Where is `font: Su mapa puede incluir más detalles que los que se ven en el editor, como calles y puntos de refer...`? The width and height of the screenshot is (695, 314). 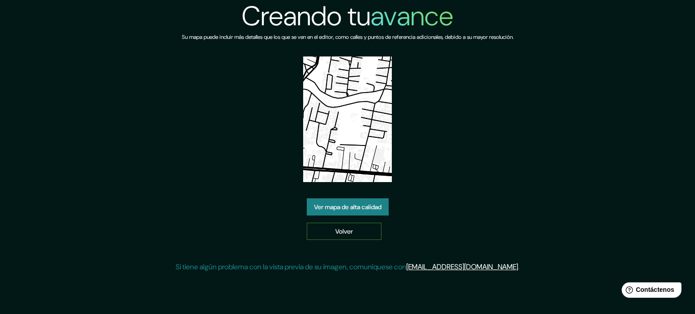 font: Su mapa puede incluir más detalles que los que se ven en el editor, como calles y puntos de refer... is located at coordinates (347, 37).